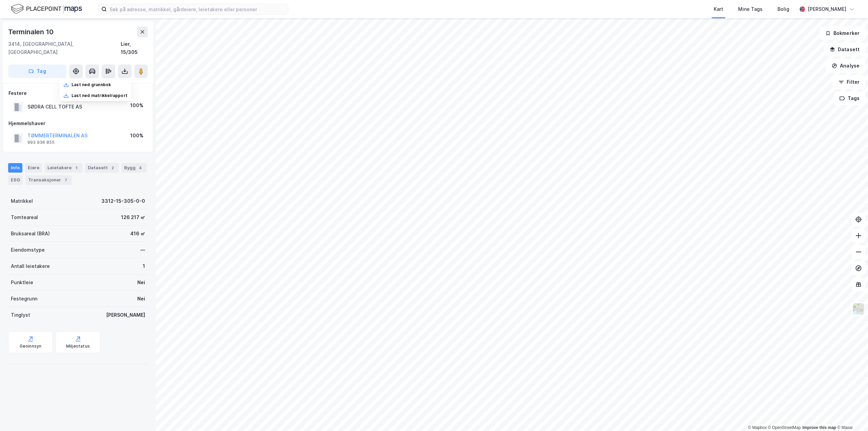  What do you see at coordinates (134, 48) in the screenshot?
I see `div: Lier, 15/305` at bounding box center [134, 48].